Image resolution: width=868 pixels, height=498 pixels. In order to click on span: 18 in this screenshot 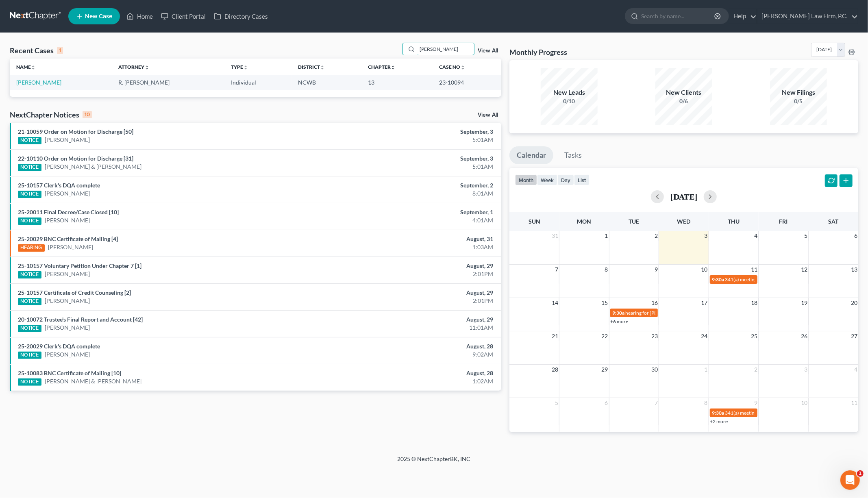, I will do `click(754, 303)`.